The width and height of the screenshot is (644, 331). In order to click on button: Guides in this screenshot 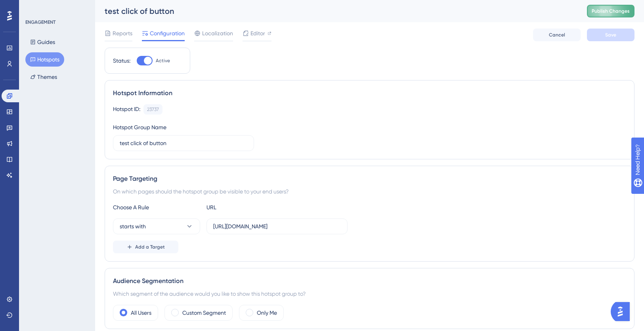, I will do `click(42, 42)`.